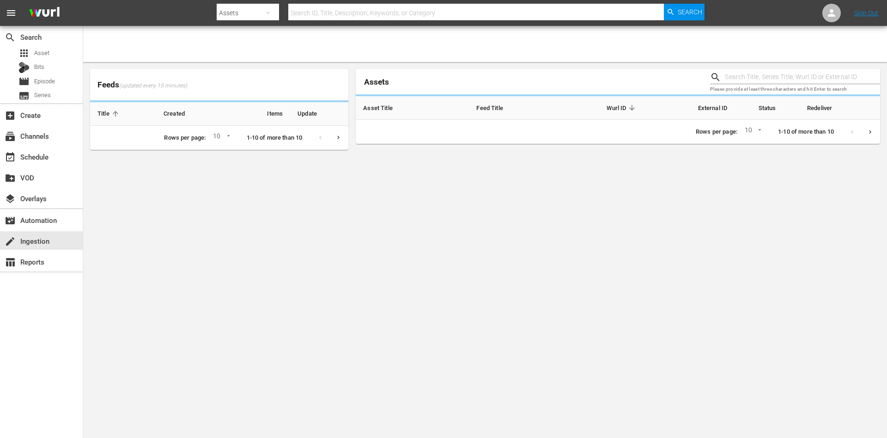 The height and width of the screenshot is (438, 887). Describe the element at coordinates (180, 114) in the screenshot. I see `span: Created` at that location.